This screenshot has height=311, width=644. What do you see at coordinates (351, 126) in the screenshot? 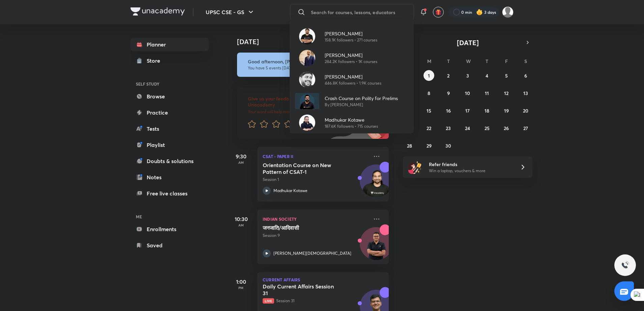
I see `p: 187.6K followers • 715 courses` at bounding box center [351, 126].